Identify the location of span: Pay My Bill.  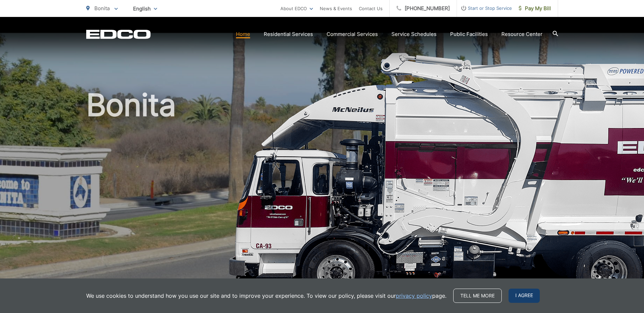
(535, 8).